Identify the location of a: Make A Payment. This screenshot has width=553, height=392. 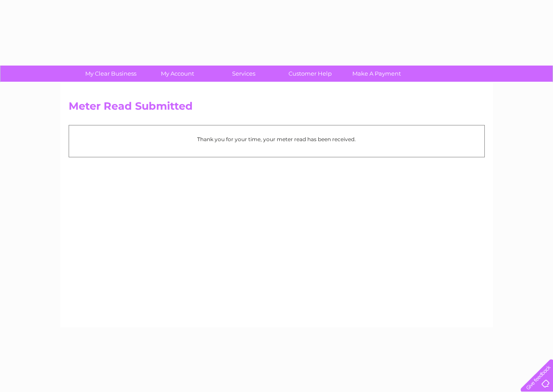
(377, 74).